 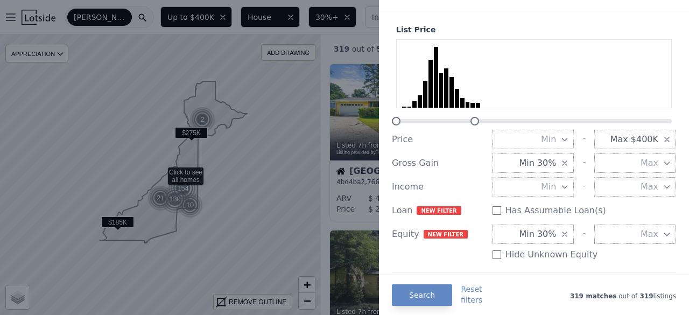 I want to click on button: Max $400K, so click(x=636, y=139).